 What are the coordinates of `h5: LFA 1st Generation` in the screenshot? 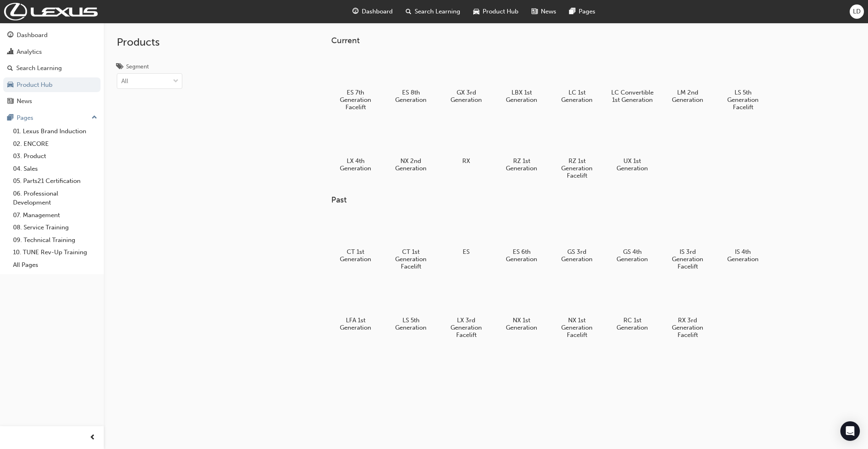 It's located at (356, 324).